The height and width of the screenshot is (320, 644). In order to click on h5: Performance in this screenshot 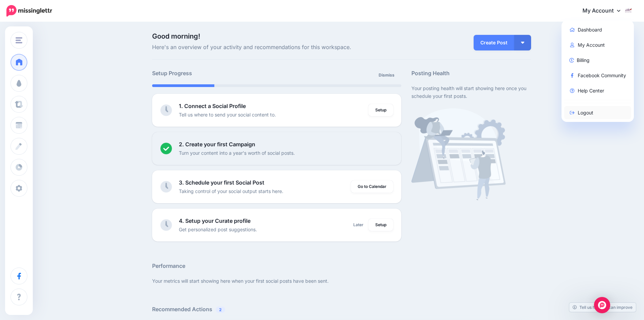, I will do `click(342, 266)`.